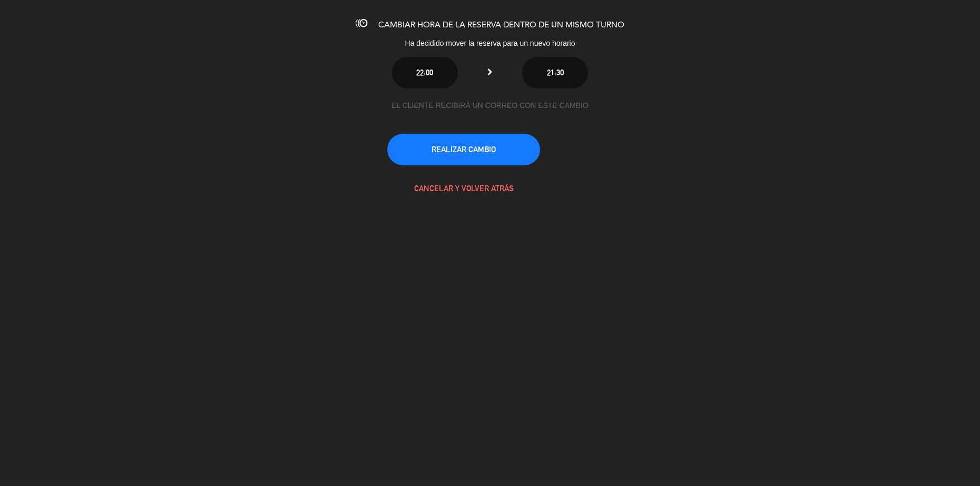 This screenshot has width=980, height=486. What do you see at coordinates (425, 72) in the screenshot?
I see `span: 22:00` at bounding box center [425, 72].